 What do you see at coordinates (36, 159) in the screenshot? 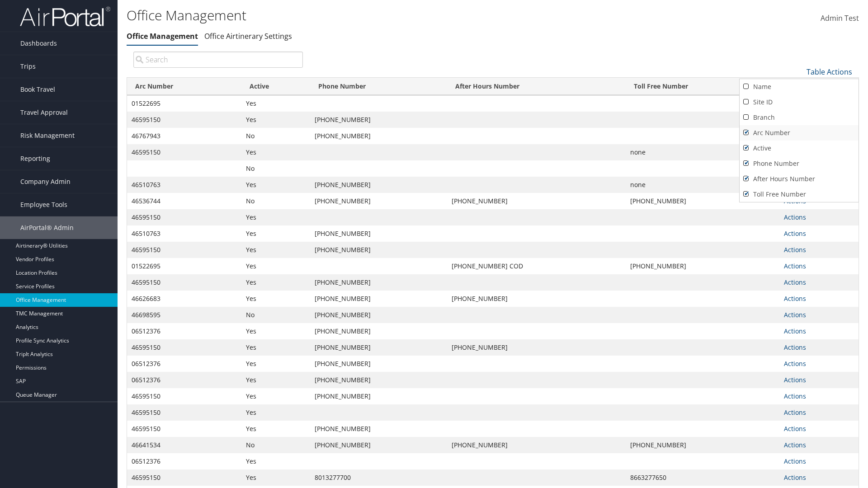
I see `span: Reporting` at bounding box center [36, 159].